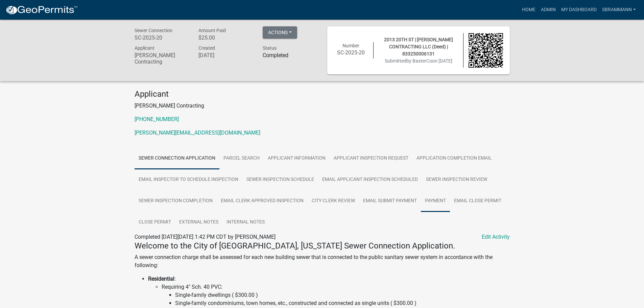 This screenshot has height=308, width=644. Describe the element at coordinates (245, 223) in the screenshot. I see `a: Internal Notes` at that location.